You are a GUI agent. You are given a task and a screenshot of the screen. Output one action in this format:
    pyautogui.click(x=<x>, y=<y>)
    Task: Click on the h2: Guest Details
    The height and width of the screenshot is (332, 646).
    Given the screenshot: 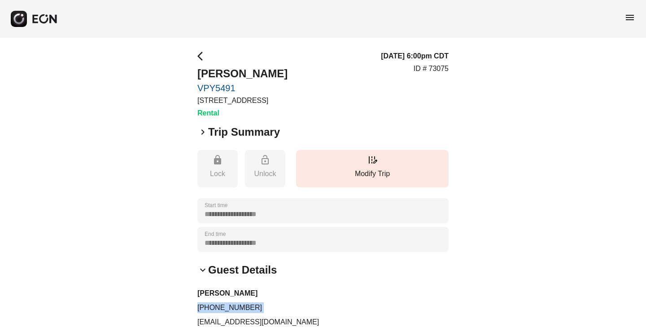 What is the action you would take?
    pyautogui.click(x=242, y=270)
    